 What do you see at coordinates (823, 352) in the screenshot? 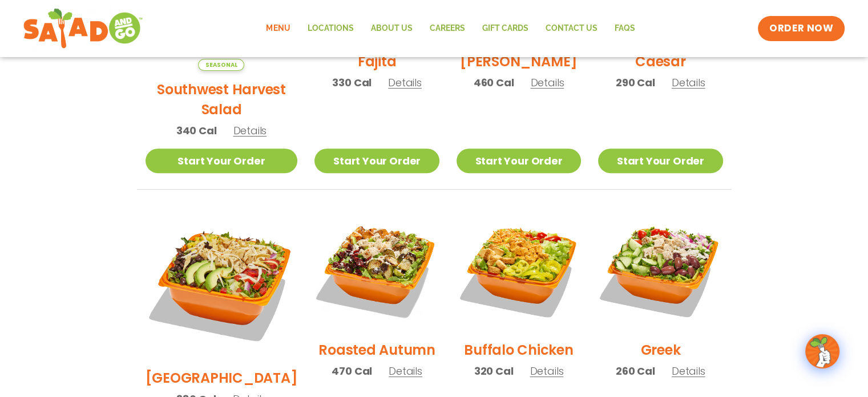
I see `img: wpChatIcon` at bounding box center [823, 352].